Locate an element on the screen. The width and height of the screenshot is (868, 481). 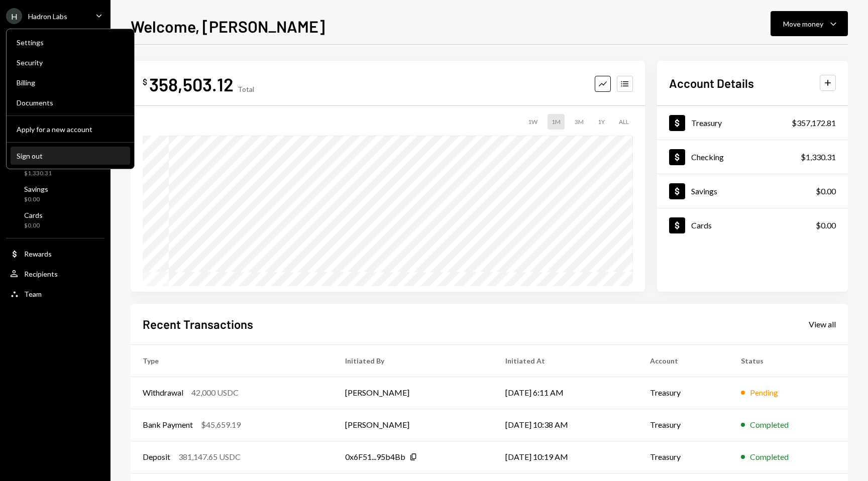
div: Rewards is located at coordinates (38, 254).